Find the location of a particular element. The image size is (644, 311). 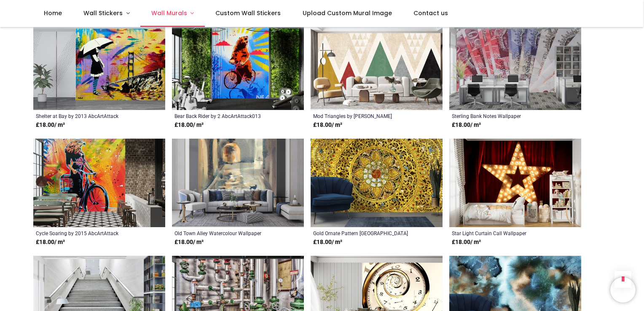

a: Bear Back Rider by 2 AbcArtAttack013 is located at coordinates (225, 116).